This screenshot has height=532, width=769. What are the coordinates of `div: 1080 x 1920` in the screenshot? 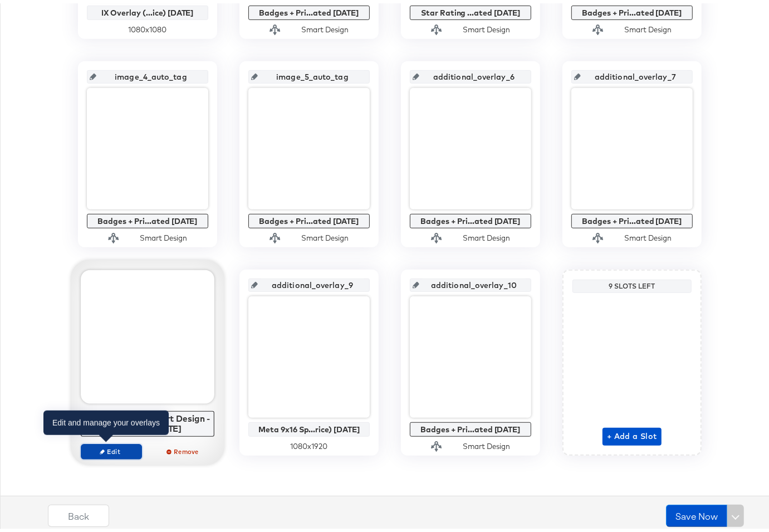 It's located at (309, 443).